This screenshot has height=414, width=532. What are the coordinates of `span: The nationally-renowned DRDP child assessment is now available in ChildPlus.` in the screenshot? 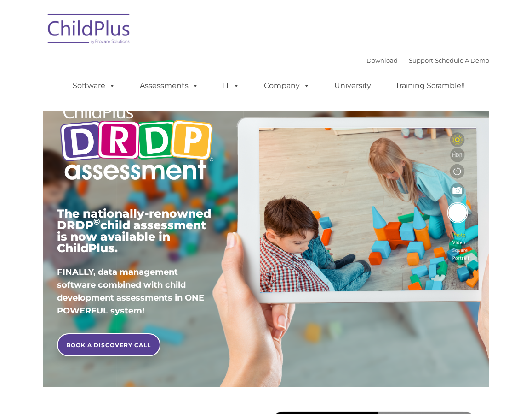 It's located at (134, 231).